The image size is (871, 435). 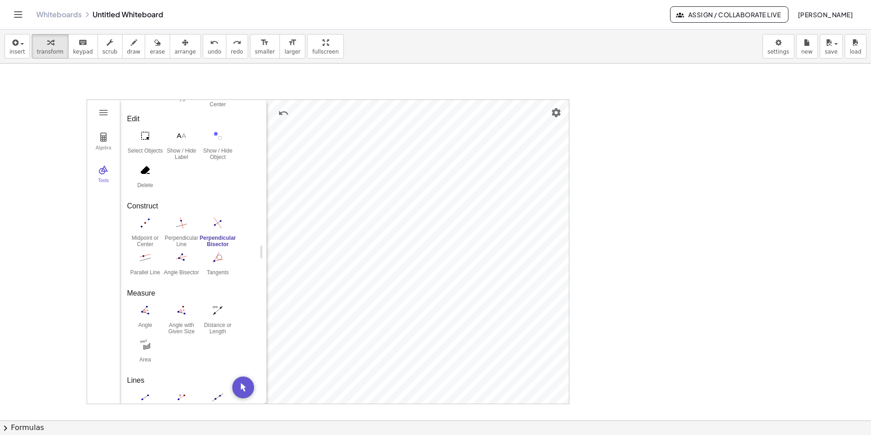 I want to click on button: Move. Drag or select object, so click(x=243, y=387).